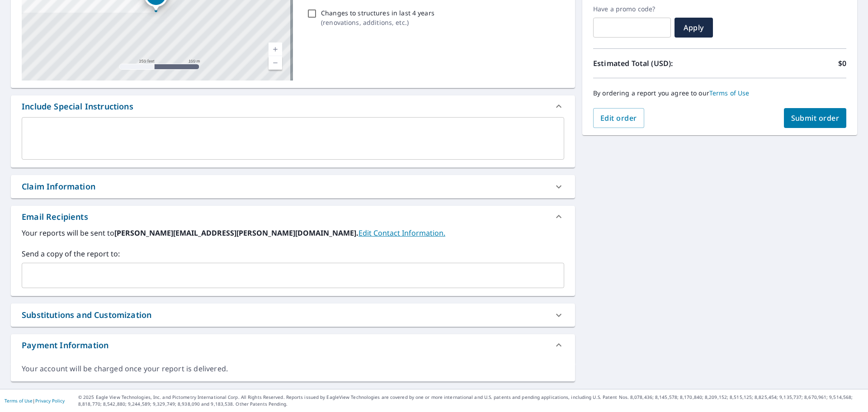 The image size is (868, 412). What do you see at coordinates (619, 118) in the screenshot?
I see `span: Edit order` at bounding box center [619, 118].